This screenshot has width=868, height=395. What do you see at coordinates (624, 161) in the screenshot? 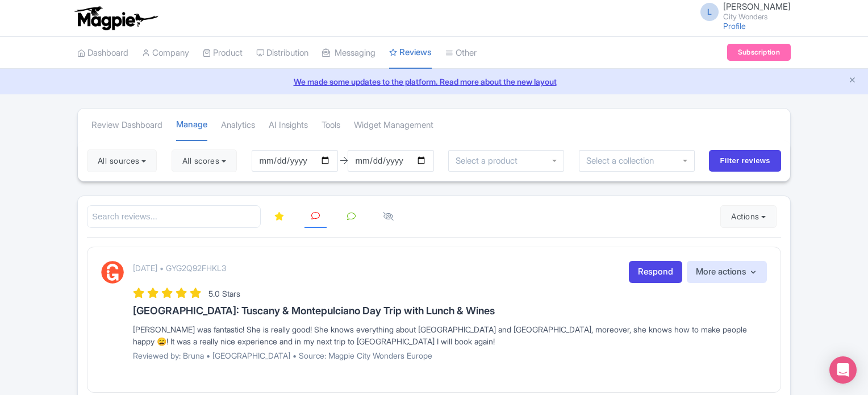
I see `input: Select a collection` at bounding box center [624, 161].